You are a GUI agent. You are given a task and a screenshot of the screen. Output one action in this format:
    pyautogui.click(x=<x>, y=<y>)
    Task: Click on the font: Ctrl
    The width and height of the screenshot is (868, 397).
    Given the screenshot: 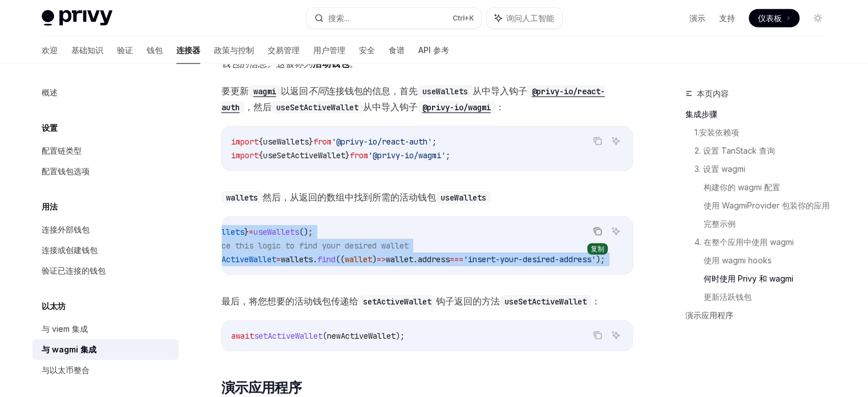 What is the action you would take?
    pyautogui.click(x=458, y=18)
    